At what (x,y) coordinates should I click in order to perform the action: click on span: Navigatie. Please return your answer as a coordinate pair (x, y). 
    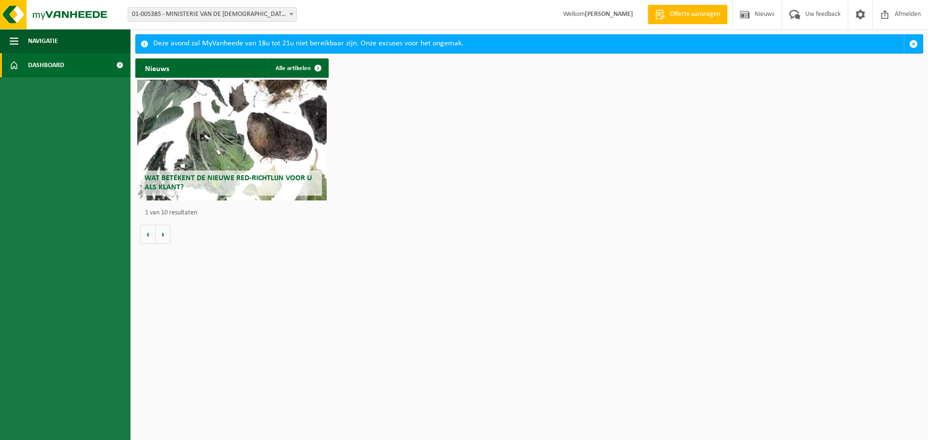
    Looking at the image, I should click on (43, 41).